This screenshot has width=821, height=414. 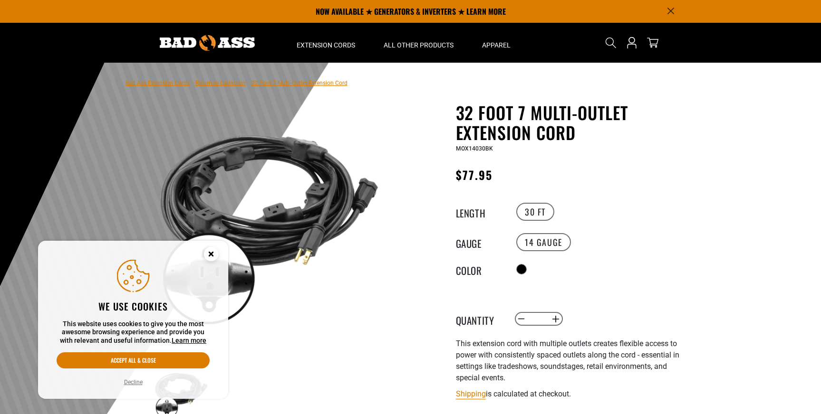 What do you see at coordinates (133, 333) in the screenshot?
I see `p: This website uses cookies to give you the most awesome browsing experience and provide you with r...` at bounding box center [133, 333].